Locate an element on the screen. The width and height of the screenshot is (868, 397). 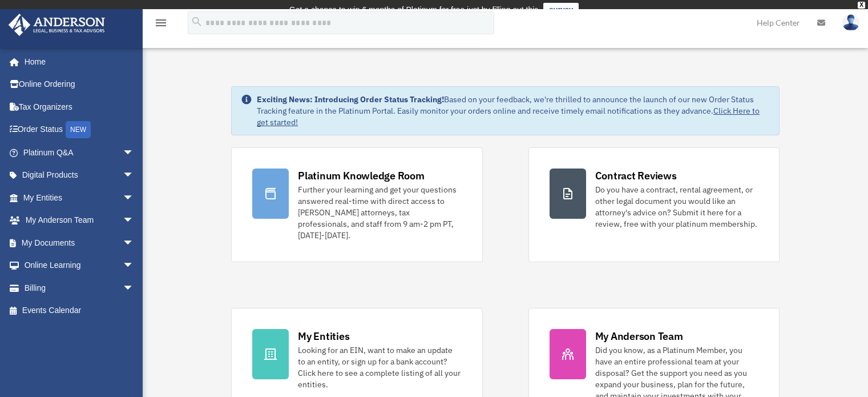
a: Platinum Knowledge Room Further your learning and get your questions answered real-time with dire... is located at coordinates (356, 204).